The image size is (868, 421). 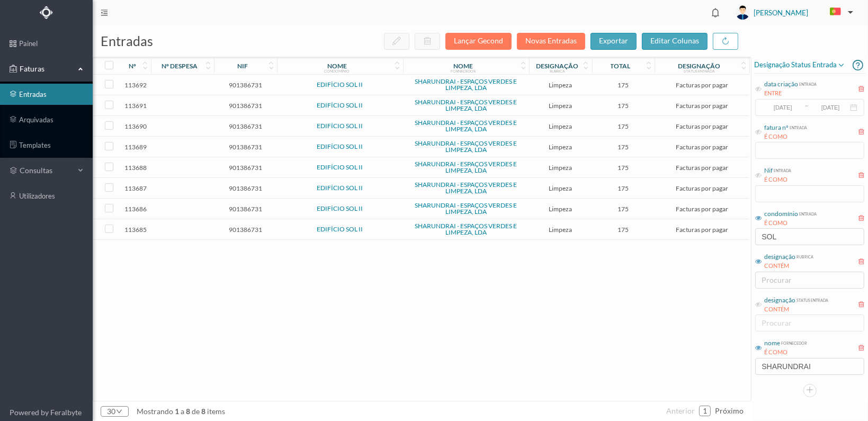 What do you see at coordinates (840, 12) in the screenshot?
I see `button: PT` at bounding box center [840, 12].